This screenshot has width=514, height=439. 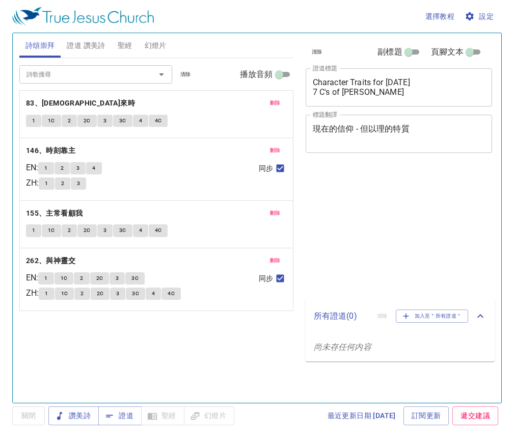 I want to click on p: EN :, so click(x=32, y=278).